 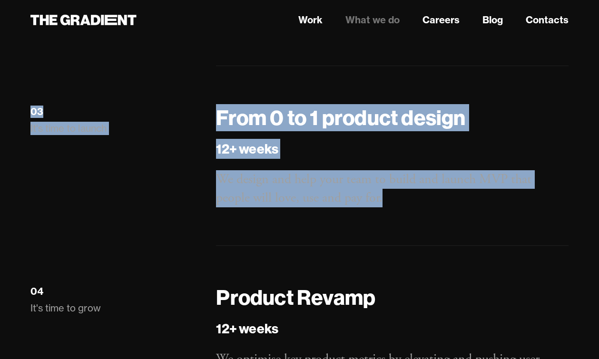 I want to click on p: It's time to grow, so click(x=114, y=308).